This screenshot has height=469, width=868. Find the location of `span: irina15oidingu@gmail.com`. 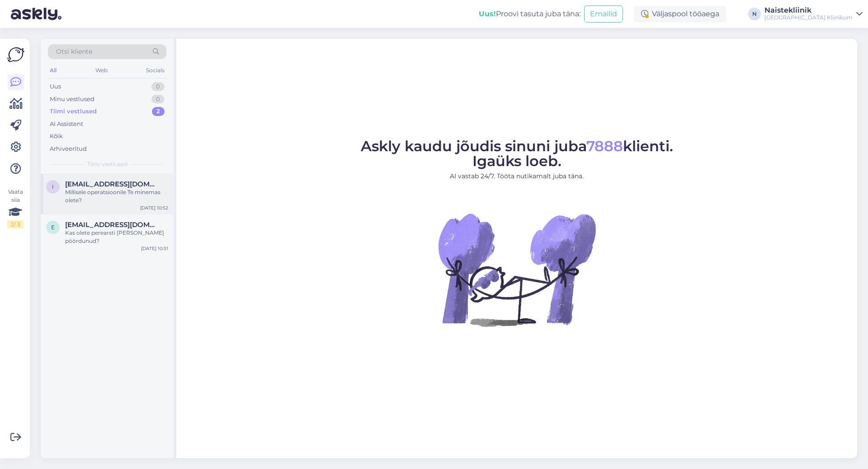

span: irina15oidingu@gmail.com is located at coordinates (112, 184).